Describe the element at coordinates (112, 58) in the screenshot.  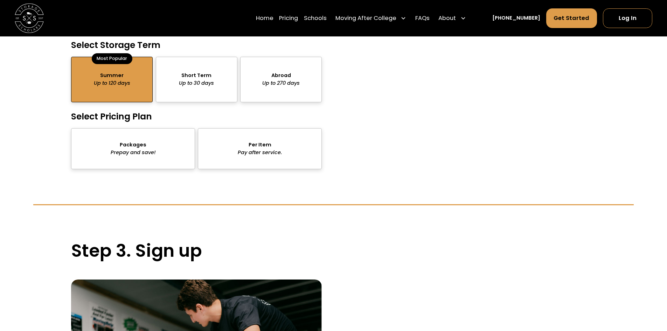
I see `div: Most Popular` at that location.